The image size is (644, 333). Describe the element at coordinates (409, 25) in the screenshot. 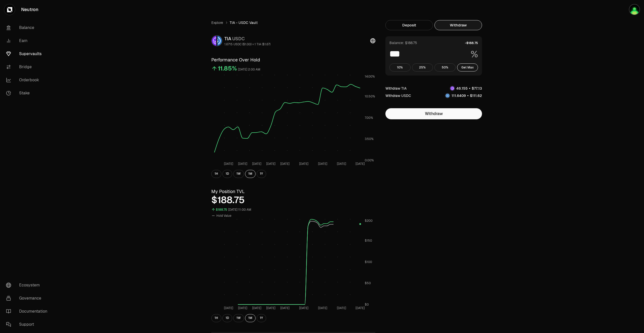

I see `button: Deposit` at that location.